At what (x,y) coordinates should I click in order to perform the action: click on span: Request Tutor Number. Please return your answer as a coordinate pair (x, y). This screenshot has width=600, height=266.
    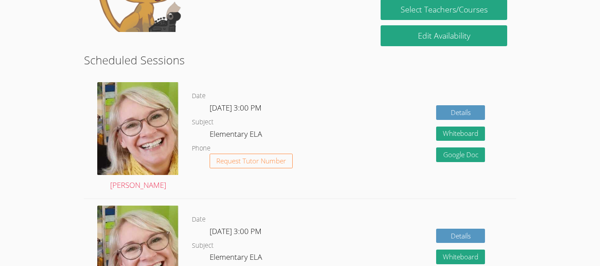
    Looking at the image, I should click on (251, 161).